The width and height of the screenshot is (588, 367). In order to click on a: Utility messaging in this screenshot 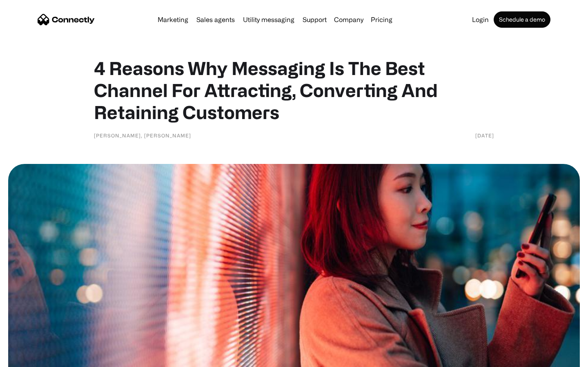, I will do `click(268, 19)`.